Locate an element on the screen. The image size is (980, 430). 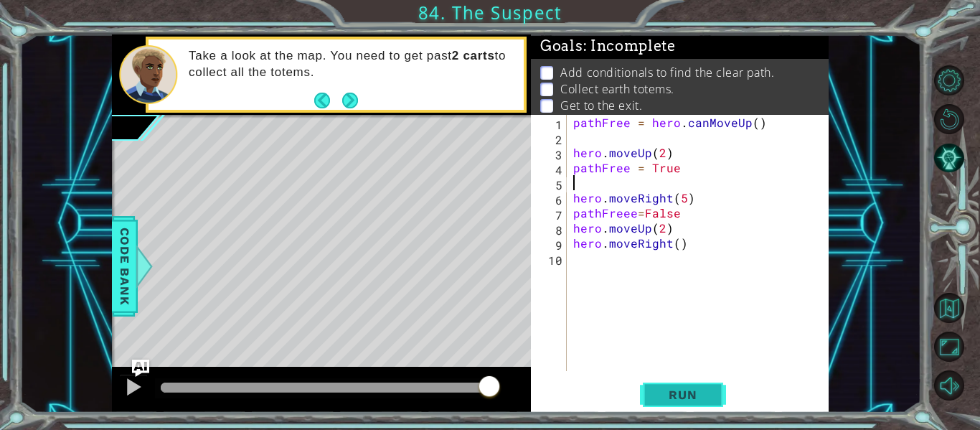
span: Run is located at coordinates (682, 395).